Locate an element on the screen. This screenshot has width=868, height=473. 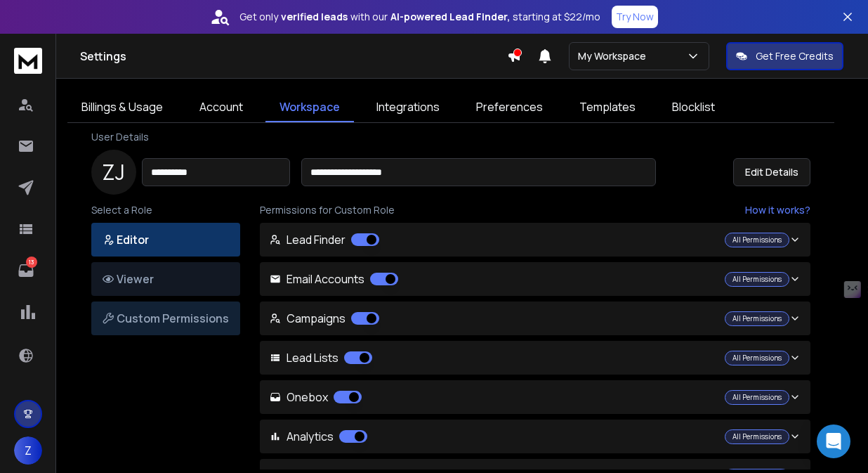
a: Blocklist is located at coordinates (693, 107).